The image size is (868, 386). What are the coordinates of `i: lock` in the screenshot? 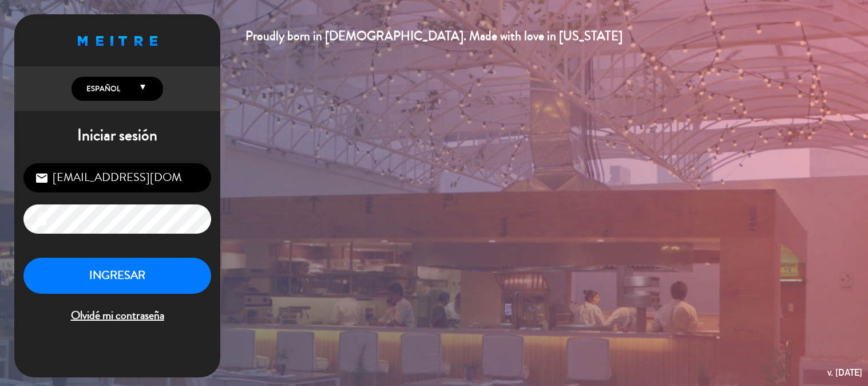 It's located at (42, 219).